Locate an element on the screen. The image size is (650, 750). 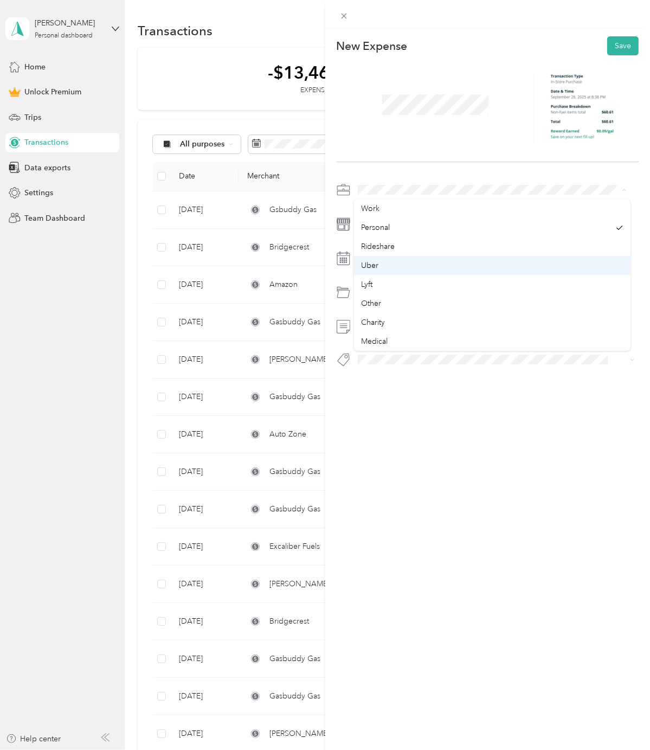
p: New Expense is located at coordinates (372, 46).